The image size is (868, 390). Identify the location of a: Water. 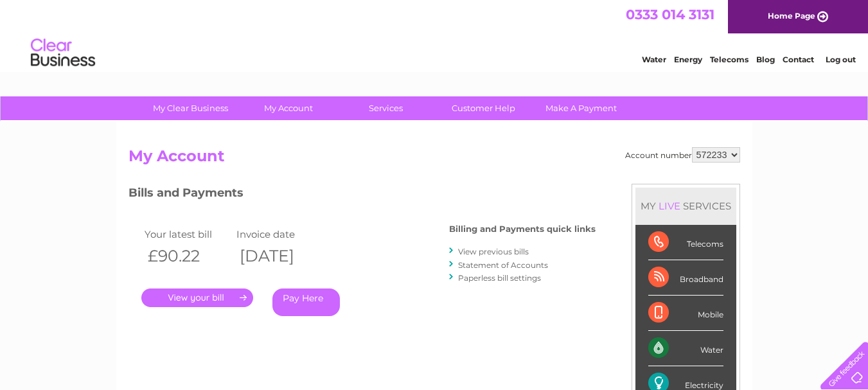
(654, 59).